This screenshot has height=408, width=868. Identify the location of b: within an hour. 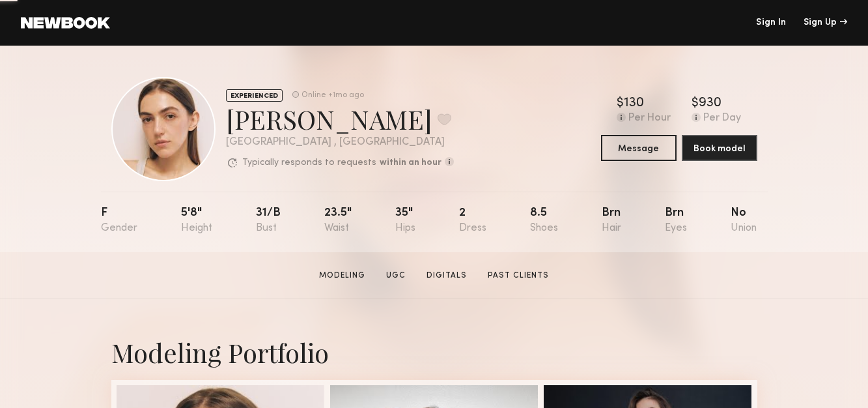
(411, 163).